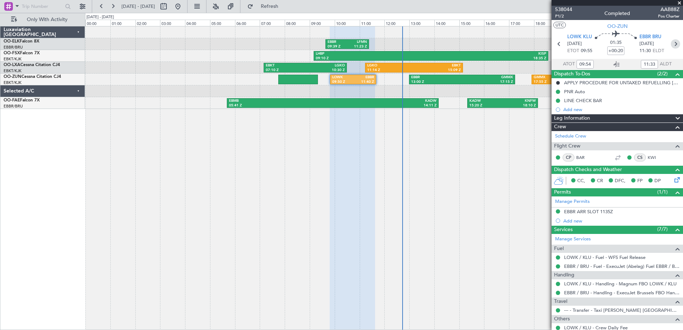 Image resolution: width=683 pixels, height=330 pixels. What do you see at coordinates (569, 64) in the screenshot?
I see `span: ATOT` at bounding box center [569, 64].